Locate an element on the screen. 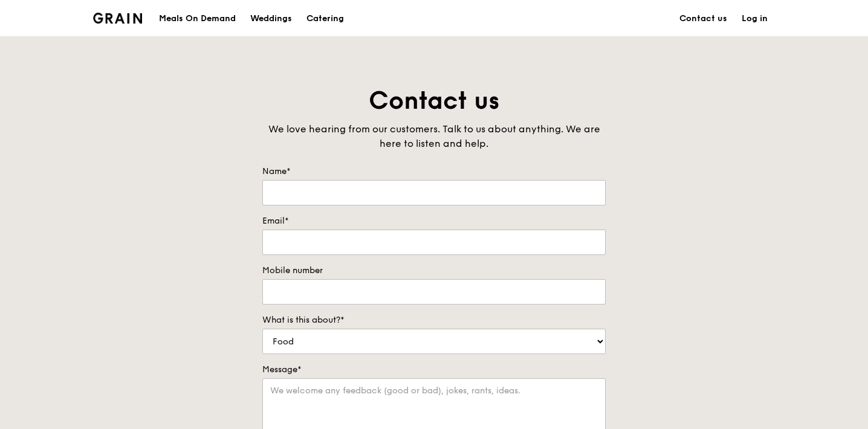  div: Meals On Demand is located at coordinates (197, 19).